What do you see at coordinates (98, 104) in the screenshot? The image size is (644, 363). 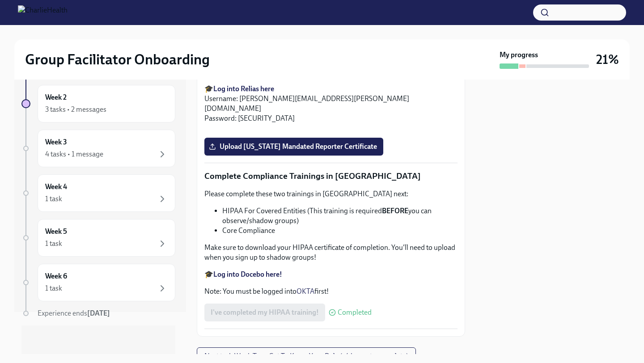 I see `a: Week 23 tasks • 2 messages` at bounding box center [98, 104].